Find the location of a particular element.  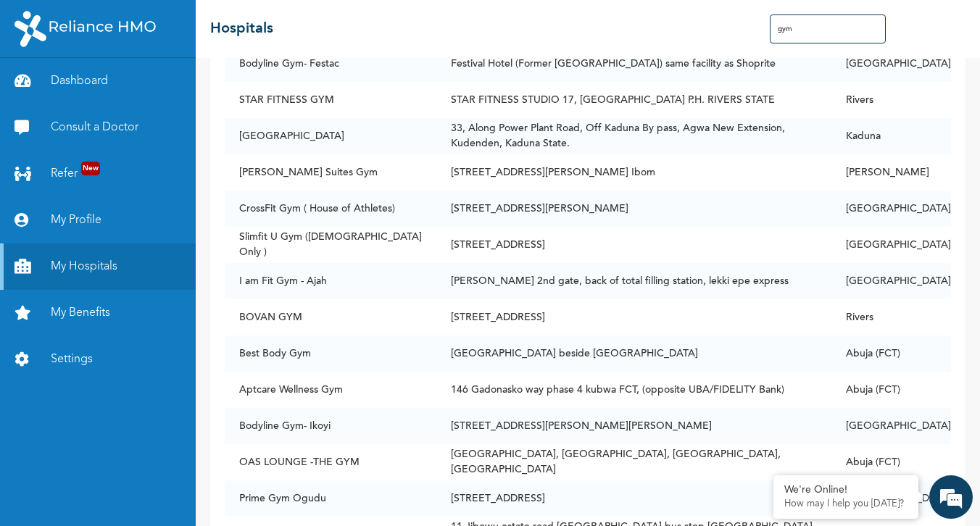

td: BOVAN GYM is located at coordinates (330, 317).